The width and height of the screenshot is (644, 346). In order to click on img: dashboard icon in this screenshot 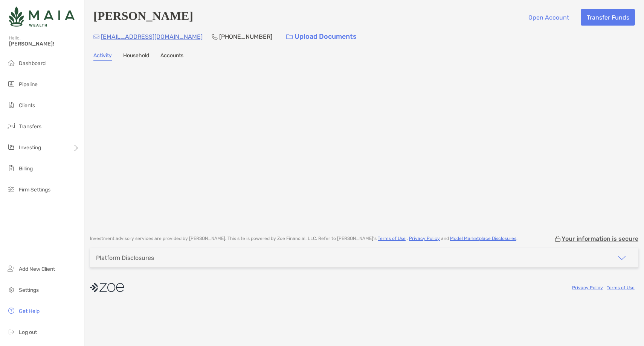, I will do `click(11, 63)`.